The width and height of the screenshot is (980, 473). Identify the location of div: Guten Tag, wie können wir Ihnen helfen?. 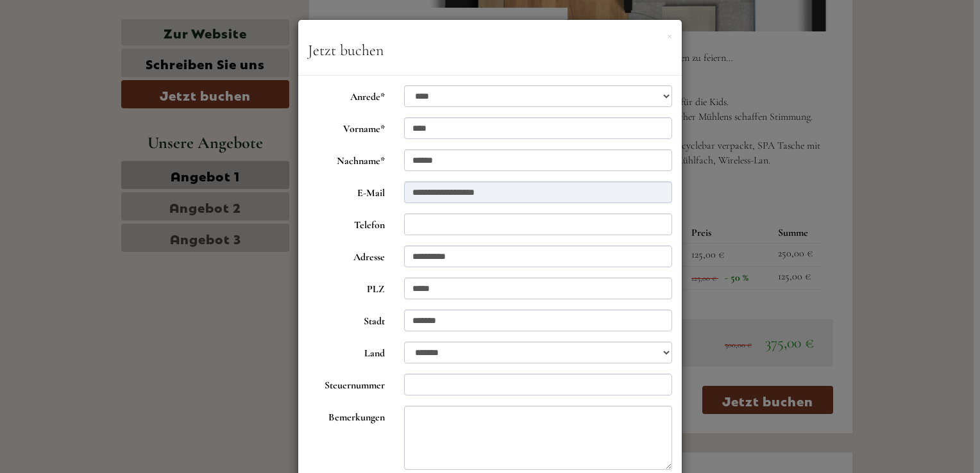
(99, 54).